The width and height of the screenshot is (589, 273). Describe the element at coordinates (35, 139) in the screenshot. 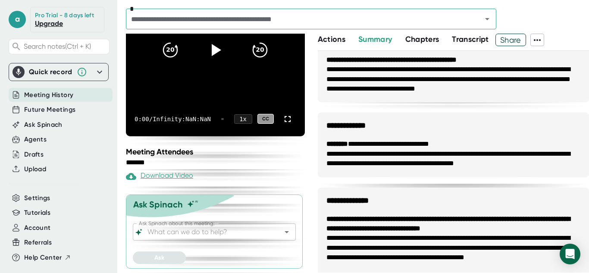

I see `div: Agents` at that location.